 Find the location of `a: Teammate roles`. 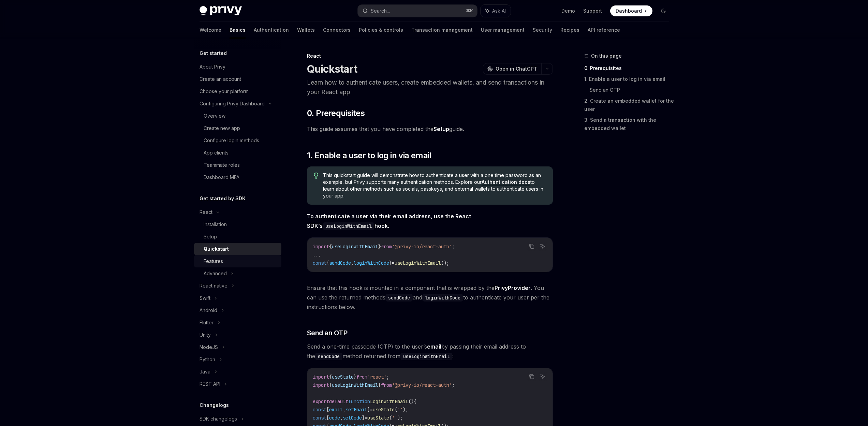

a: Teammate roles is located at coordinates (237, 165).